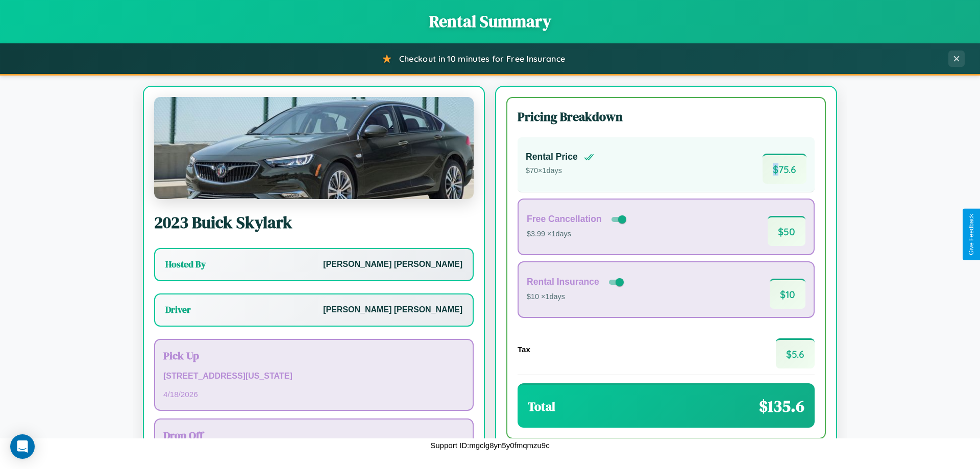  Describe the element at coordinates (178, 310) in the screenshot. I see `h3: Driver` at that location.